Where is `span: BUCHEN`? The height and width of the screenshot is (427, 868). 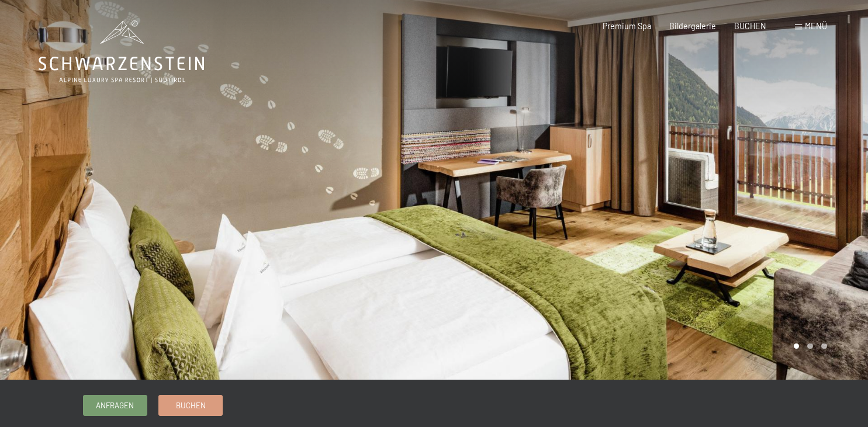
span: BUCHEN is located at coordinates (750, 26).